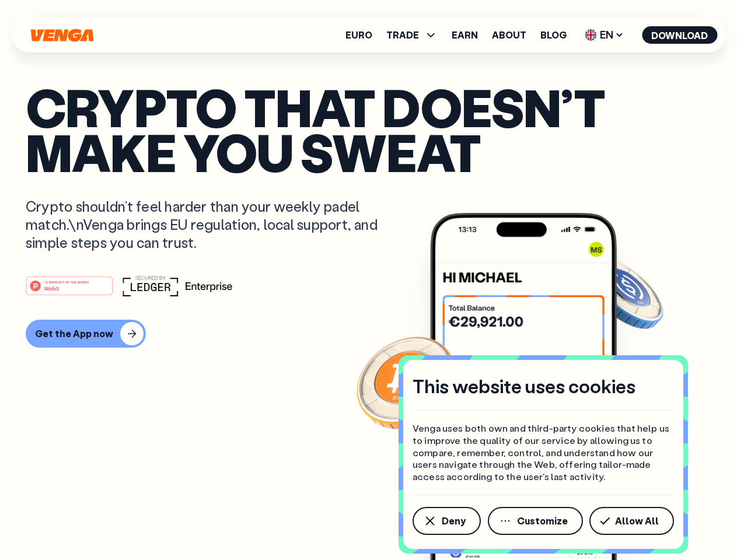  I want to click on button: Deny, so click(447, 521).